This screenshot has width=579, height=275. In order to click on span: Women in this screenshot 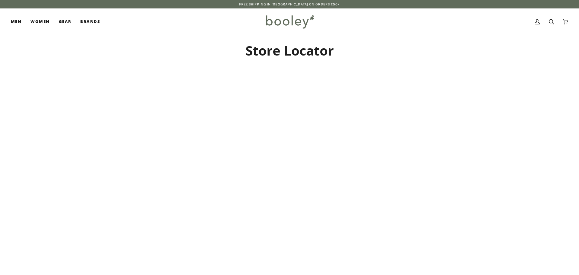, I will do `click(40, 22)`.